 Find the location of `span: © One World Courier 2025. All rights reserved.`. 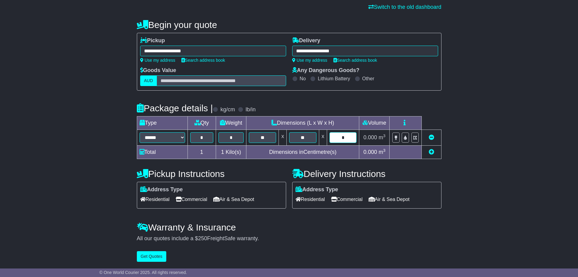

span: © One World Courier 2025. All rights reserved. is located at coordinates (143, 272).